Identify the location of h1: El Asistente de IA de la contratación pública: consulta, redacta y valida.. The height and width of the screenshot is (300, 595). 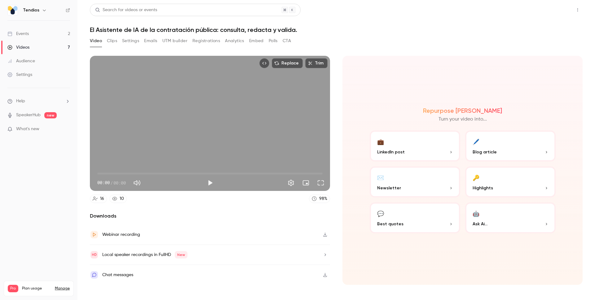
(337, 30).